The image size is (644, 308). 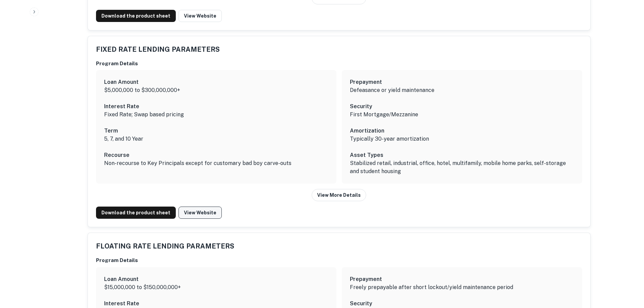 What do you see at coordinates (462, 139) in the screenshot?
I see `p: Typically 30-year amortization` at bounding box center [462, 139].